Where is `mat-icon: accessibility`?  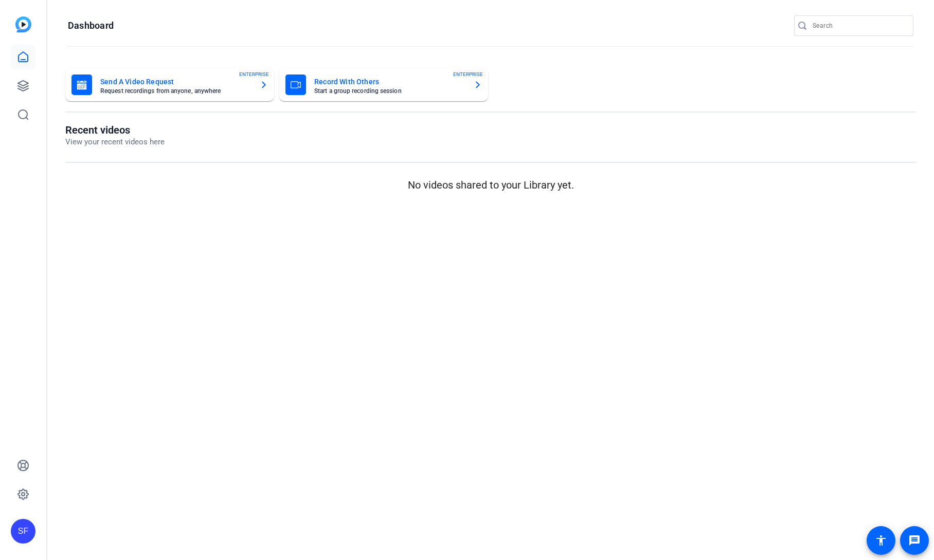 mat-icon: accessibility is located at coordinates (881, 541).